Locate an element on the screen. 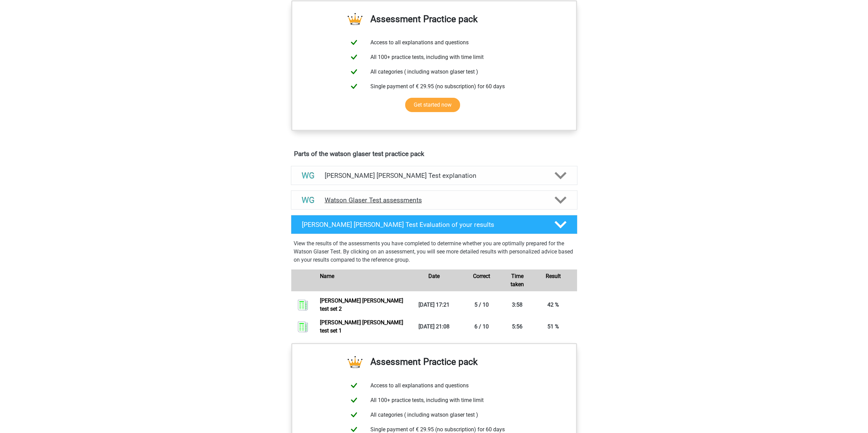 The image size is (868, 433). a: assessments Watson Glaser Test assessments is located at coordinates (434, 200).